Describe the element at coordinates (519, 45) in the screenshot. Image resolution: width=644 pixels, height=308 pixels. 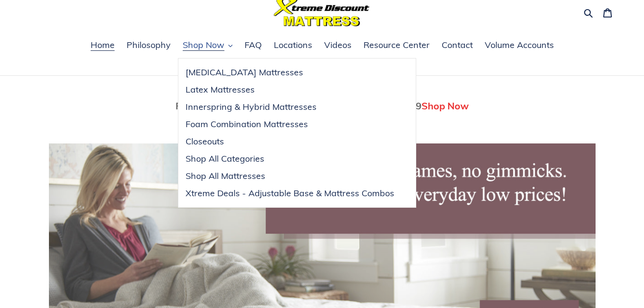
I see `span: Volume Accounts` at that location.